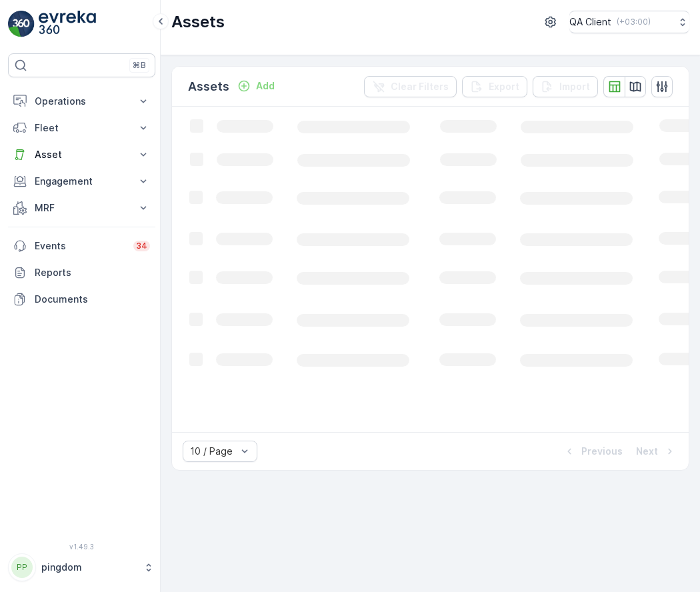 The width and height of the screenshot is (700, 592). I want to click on button: Asset, so click(81, 155).